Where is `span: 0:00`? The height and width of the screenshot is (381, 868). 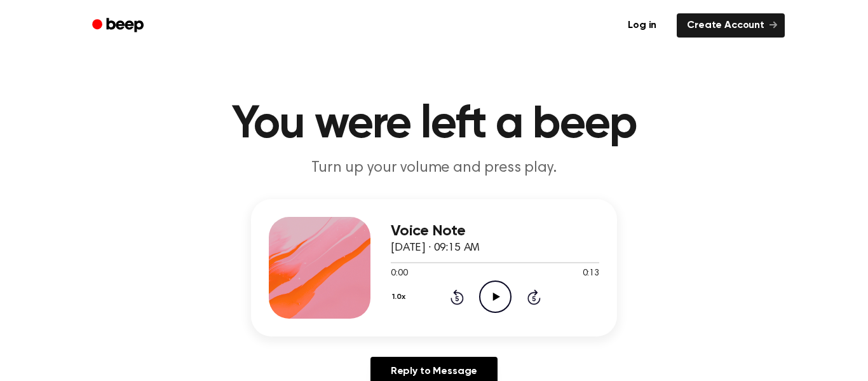 span: 0:00 is located at coordinates (399, 274).